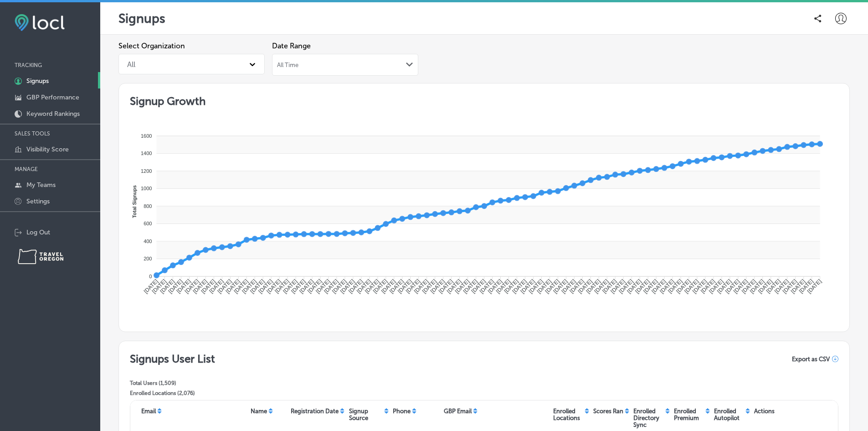  I want to click on p: Settings, so click(38, 201).